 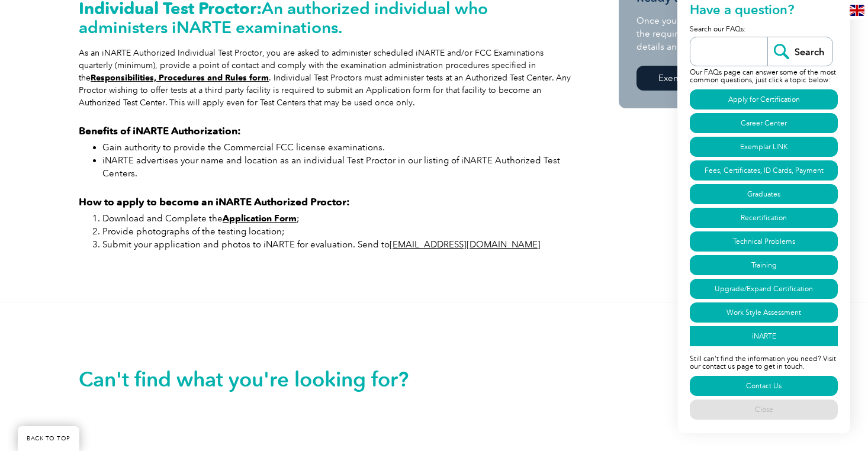 I want to click on a: Upgrade/Expand Certification, so click(x=764, y=288).